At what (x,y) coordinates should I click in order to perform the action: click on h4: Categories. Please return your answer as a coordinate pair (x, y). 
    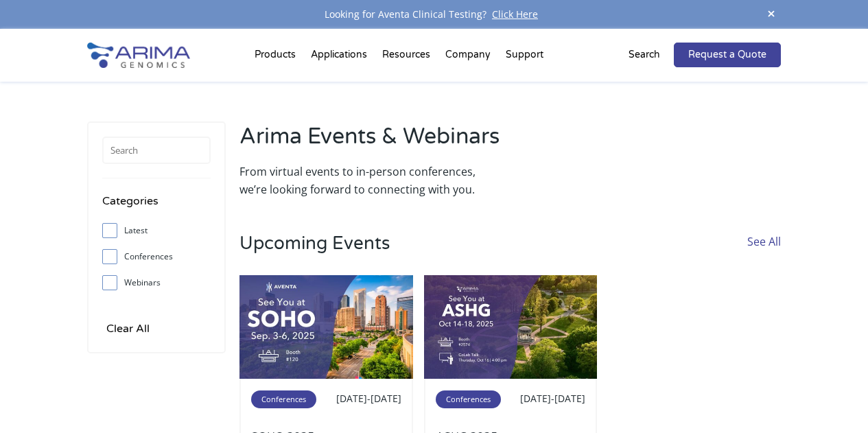
    Looking at the image, I should click on (156, 206).